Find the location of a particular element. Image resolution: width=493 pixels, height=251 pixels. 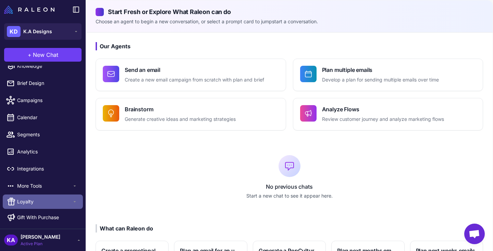

button: Send an emailCreate a new email campaign from scratch with plan and brief is located at coordinates (191, 75).